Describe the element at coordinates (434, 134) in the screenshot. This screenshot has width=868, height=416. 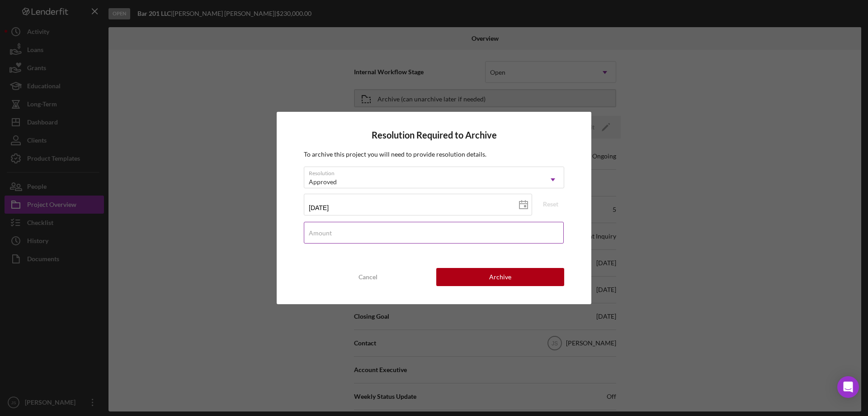
I see `h4: Resolution Required to Archive` at that location.